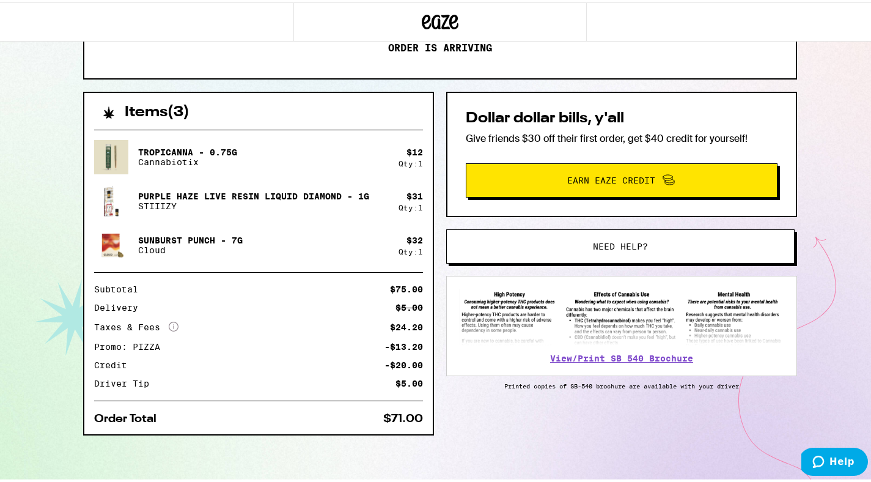 This screenshot has width=871, height=482. I want to click on p: Cloud, so click(190, 248).